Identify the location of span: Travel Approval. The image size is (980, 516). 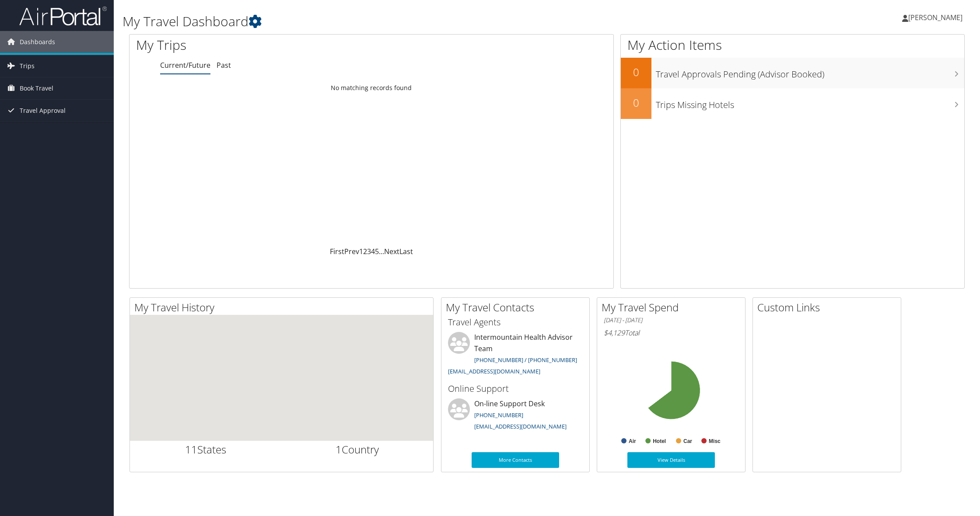
(42, 111).